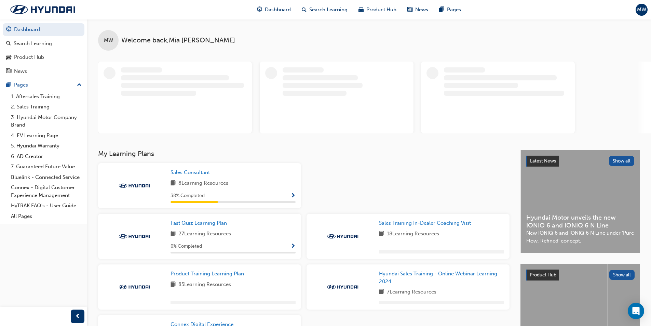 The height and width of the screenshot is (326, 651). Describe the element at coordinates (205, 284) in the screenshot. I see `span: 85 Learning Resources` at that location.